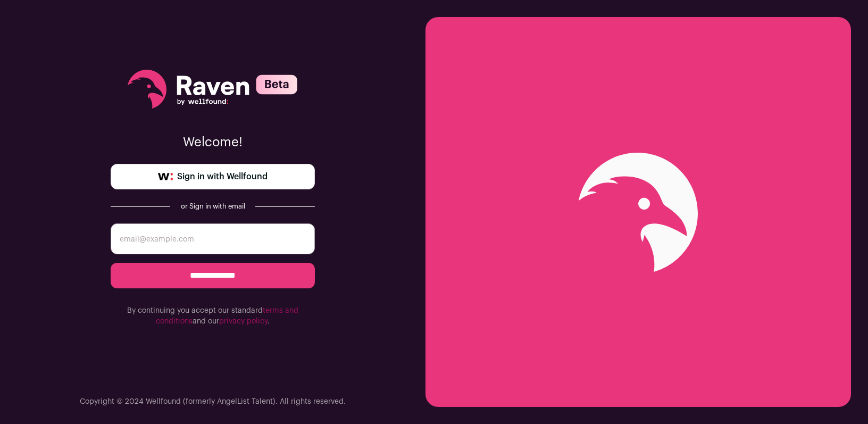  Describe the element at coordinates (213, 239) in the screenshot. I see `input: email@example.com` at that location.